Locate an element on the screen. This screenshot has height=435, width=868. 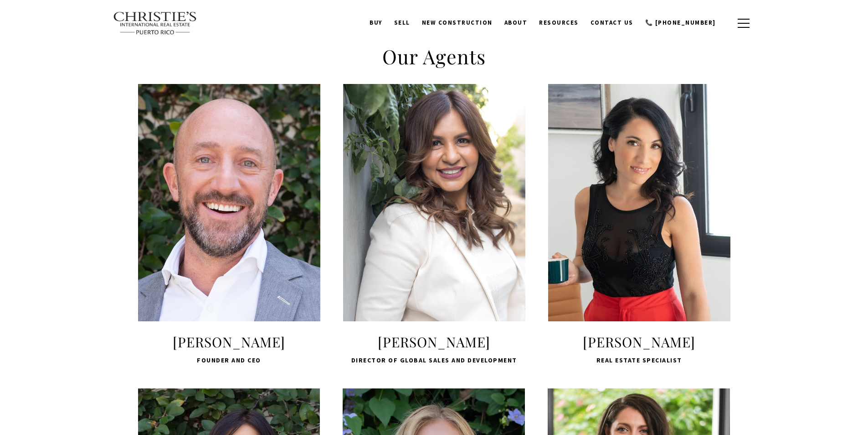
a: New Construction is located at coordinates (457, 23).